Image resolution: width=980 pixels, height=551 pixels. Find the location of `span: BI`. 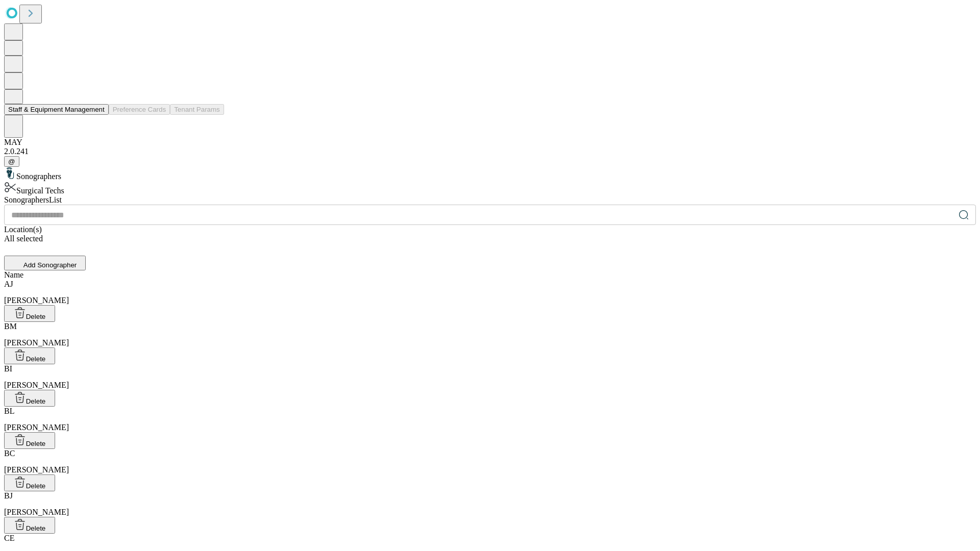

span: BI is located at coordinates (9, 368).